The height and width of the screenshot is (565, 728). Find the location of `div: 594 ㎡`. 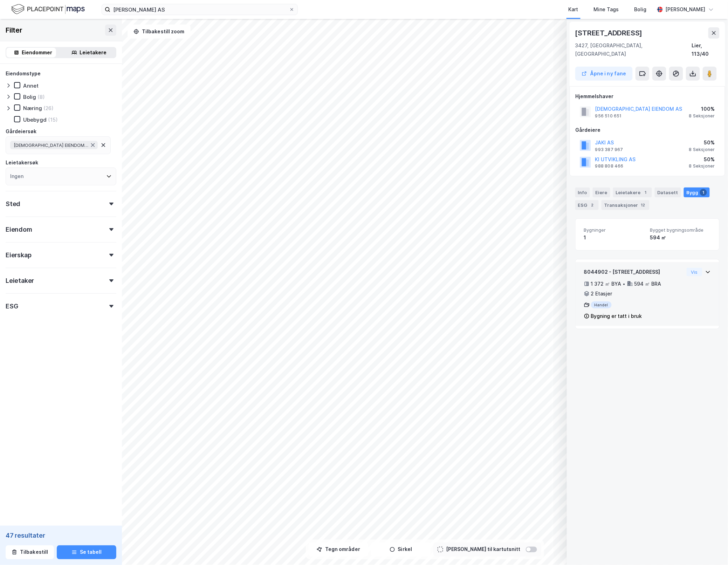

div: 594 ㎡ is located at coordinates (680, 237).